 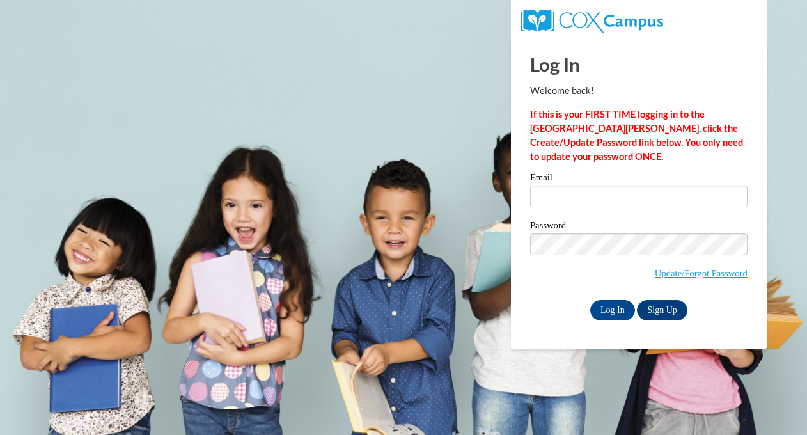 What do you see at coordinates (612, 310) in the screenshot?
I see `input: Log In` at bounding box center [612, 310].